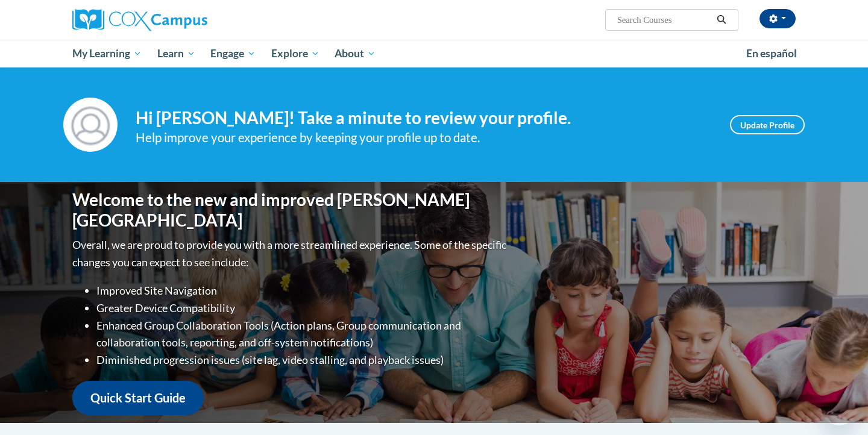 This screenshot has width=868, height=435. I want to click on a: Engage, so click(233, 54).